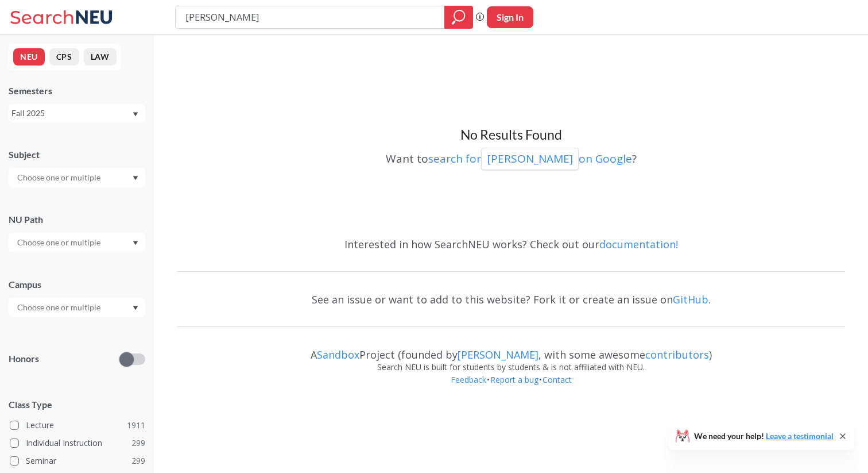 The image size is (868, 473). I want to click on label: Seminar, so click(78, 461).